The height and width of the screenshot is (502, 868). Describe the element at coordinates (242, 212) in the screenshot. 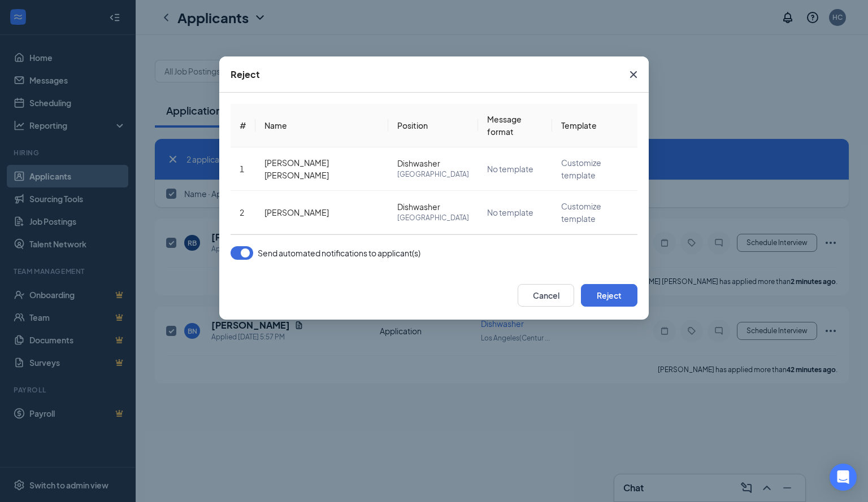

I see `span: 2` at that location.